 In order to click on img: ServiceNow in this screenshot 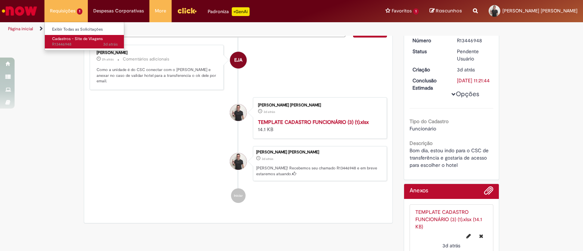, I will do `click(19, 11)`.